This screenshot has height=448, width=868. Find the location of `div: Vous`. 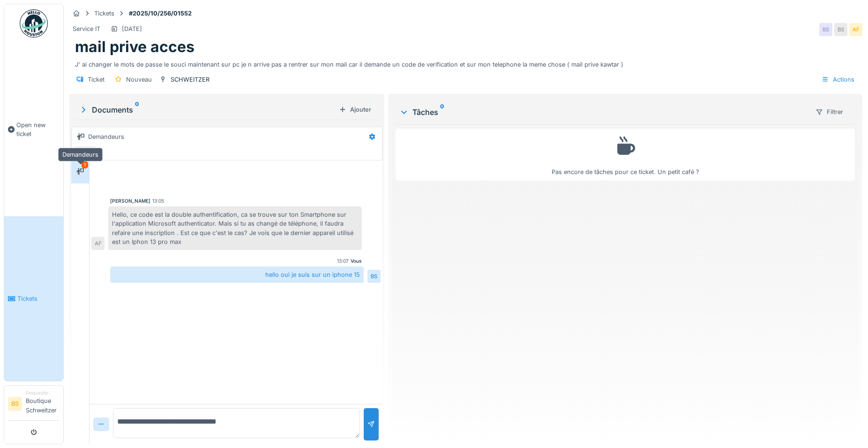

div: Vous is located at coordinates (356, 261).